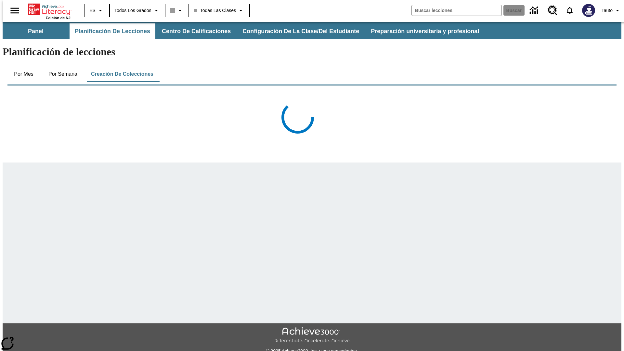 The image size is (624, 351). Describe the element at coordinates (92, 10) in the screenshot. I see `span: ES` at that location.